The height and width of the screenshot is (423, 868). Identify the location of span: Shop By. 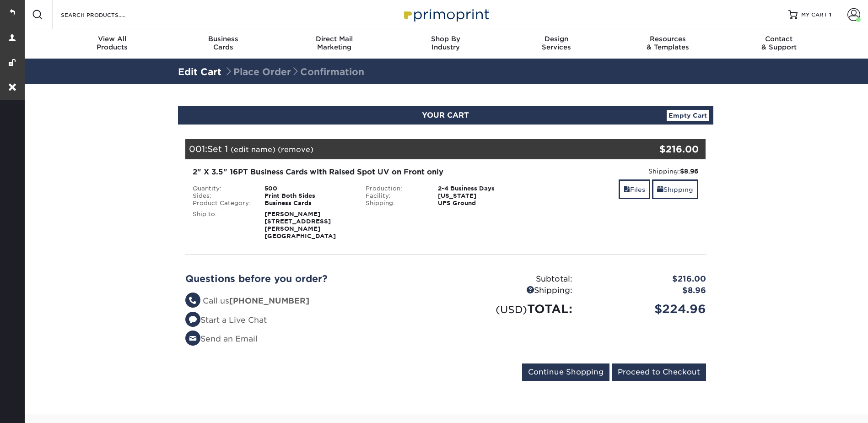
(445, 39).